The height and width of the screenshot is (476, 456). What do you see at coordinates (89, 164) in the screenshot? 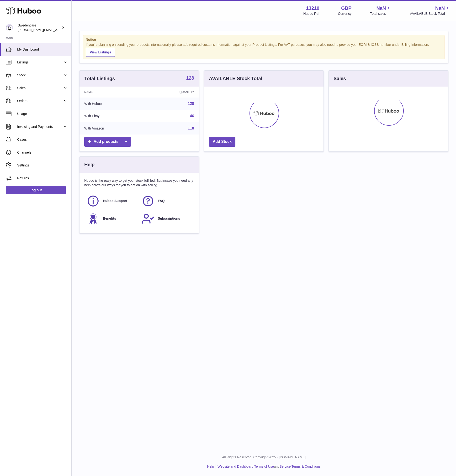
I see `h3: Help` at bounding box center [89, 164].